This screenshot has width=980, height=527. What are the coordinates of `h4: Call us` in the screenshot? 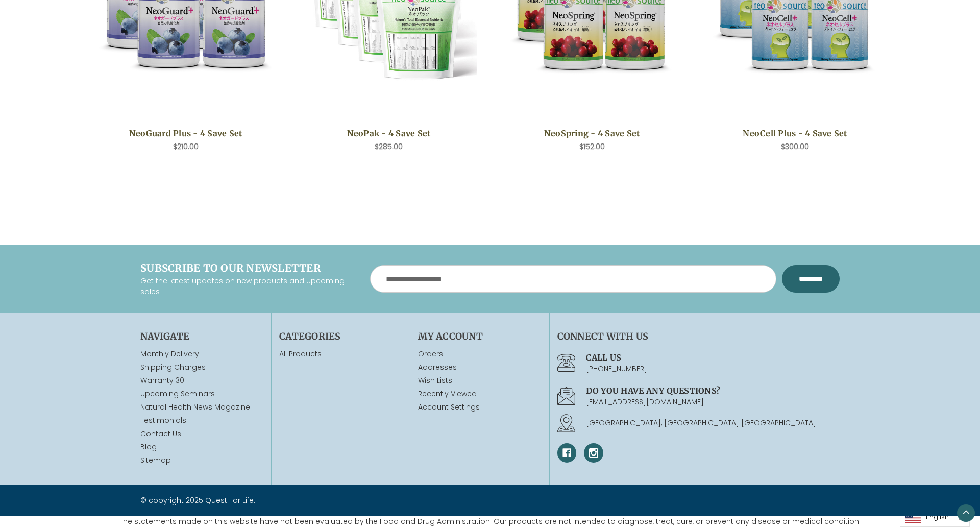 It's located at (712, 358).